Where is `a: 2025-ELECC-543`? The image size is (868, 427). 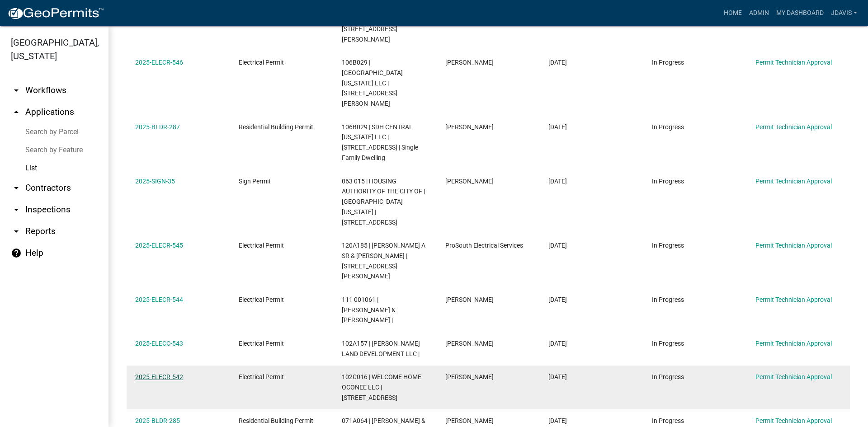
a: 2025-ELECC-543 is located at coordinates (159, 344).